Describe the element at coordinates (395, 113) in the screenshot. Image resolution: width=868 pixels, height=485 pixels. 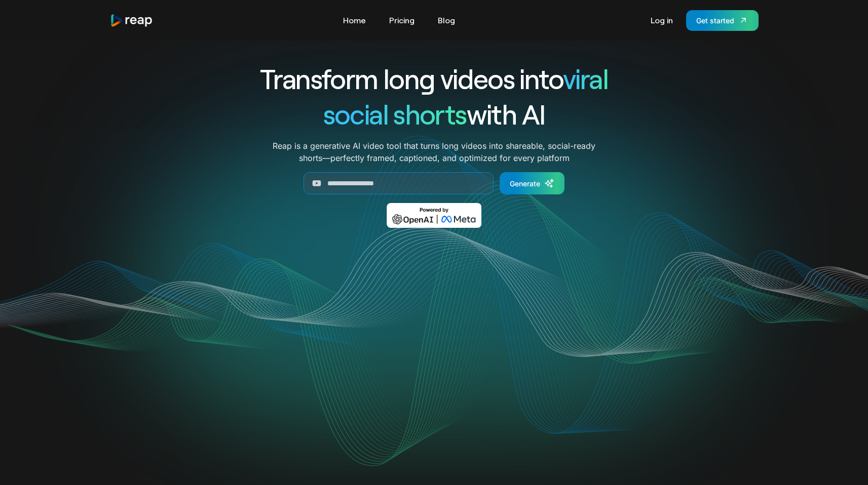
I see `span: social shorts` at that location.